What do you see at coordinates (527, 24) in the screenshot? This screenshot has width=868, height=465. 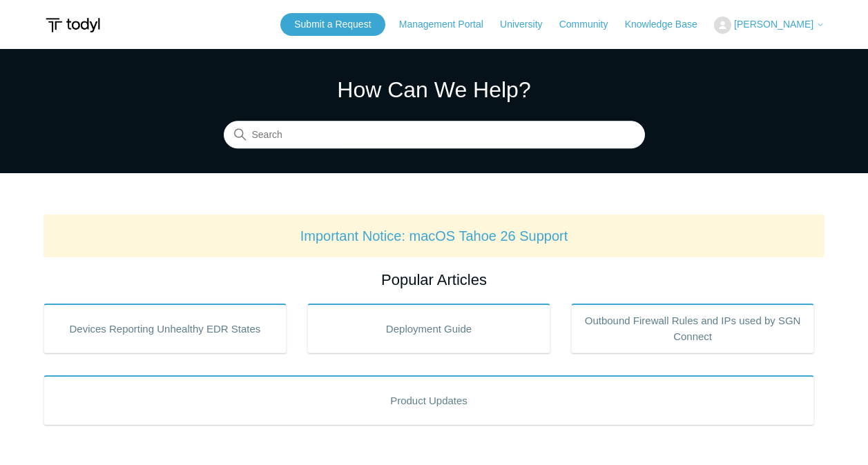 I see `a: University` at bounding box center [527, 24].